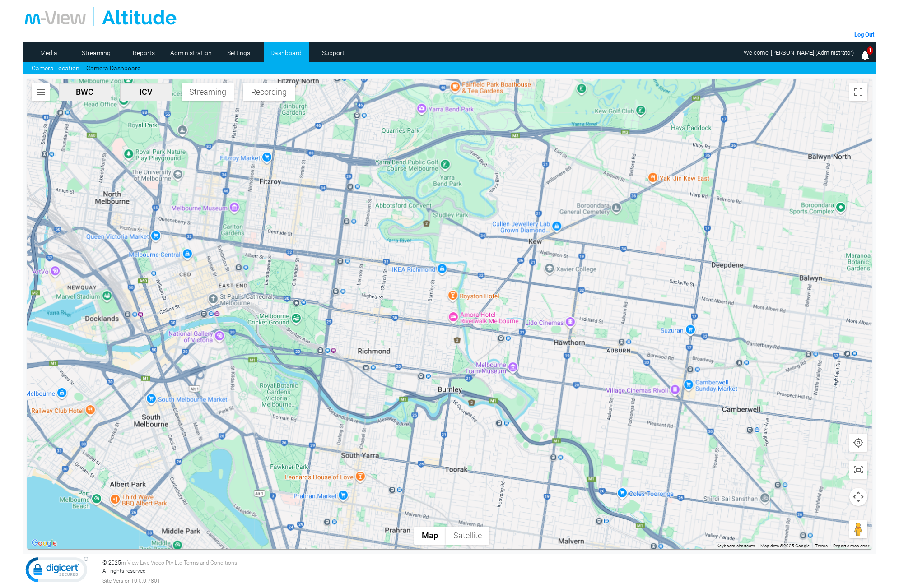 This screenshot has width=899, height=588. I want to click on div: Site Version, so click(488, 581).